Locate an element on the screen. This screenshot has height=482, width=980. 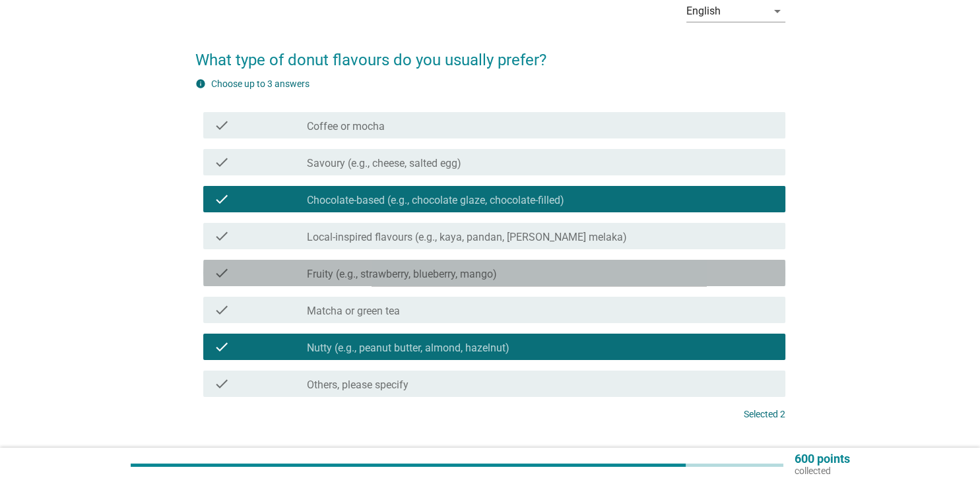
p: collected is located at coordinates (821, 471).